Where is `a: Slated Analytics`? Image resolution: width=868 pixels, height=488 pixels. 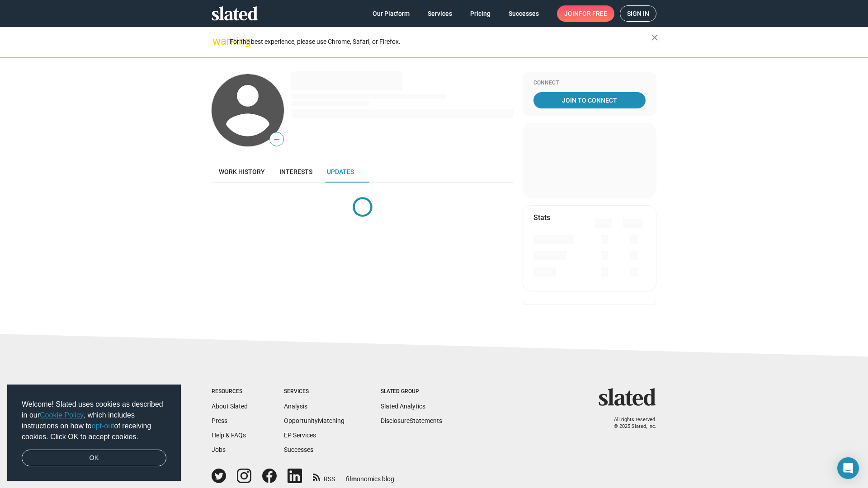 a: Slated Analytics is located at coordinates (403, 406).